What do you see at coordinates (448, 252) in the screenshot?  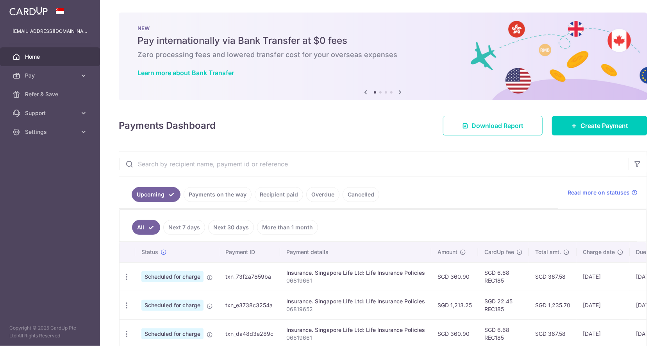 I see `span: Amount` at bounding box center [448, 252].